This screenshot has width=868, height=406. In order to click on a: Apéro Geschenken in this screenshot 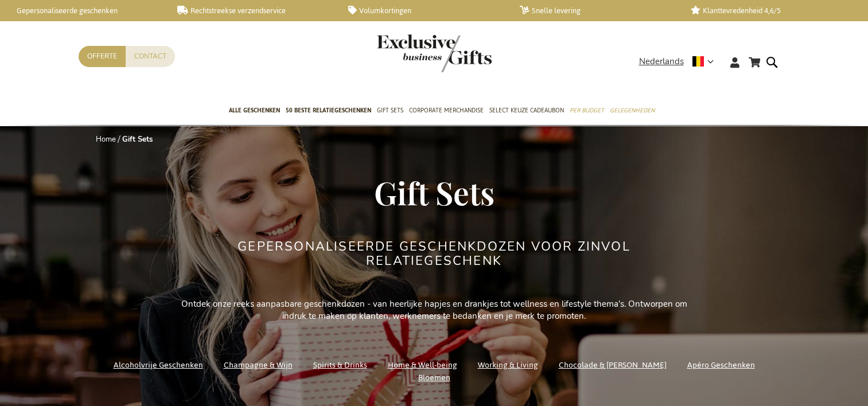, I will do `click(721, 364)`.